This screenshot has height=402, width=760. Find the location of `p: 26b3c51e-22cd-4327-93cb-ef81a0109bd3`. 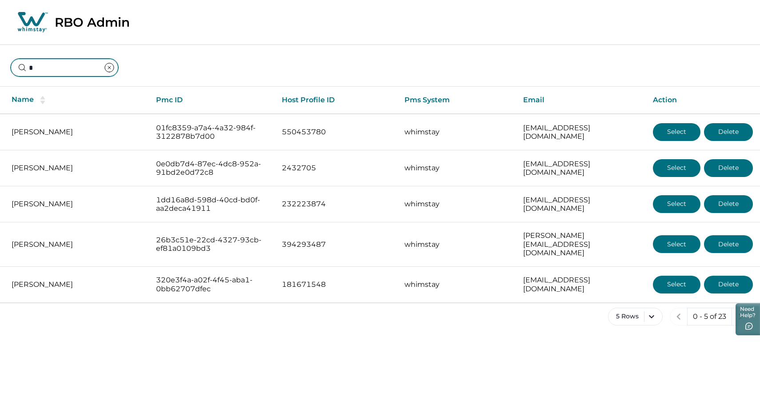

p: 26b3c51e-22cd-4327-93cb-ef81a0109bd3 is located at coordinates (212, 244).